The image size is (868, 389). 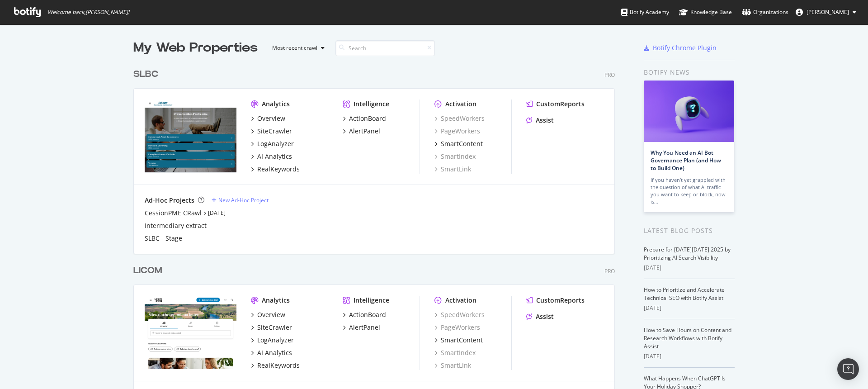 What do you see at coordinates (146, 74) in the screenshot?
I see `div: SLBC` at bounding box center [146, 74].